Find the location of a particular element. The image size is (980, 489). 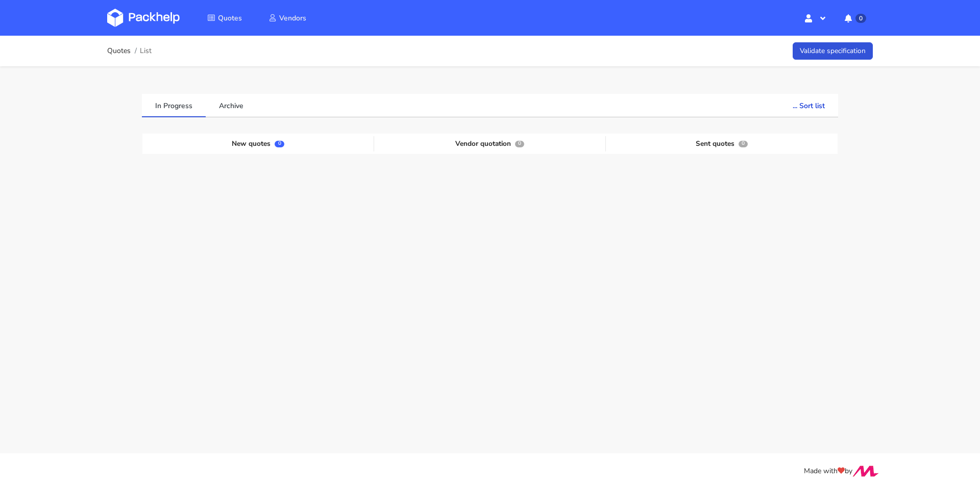

img: Move Closer is located at coordinates (865, 472).